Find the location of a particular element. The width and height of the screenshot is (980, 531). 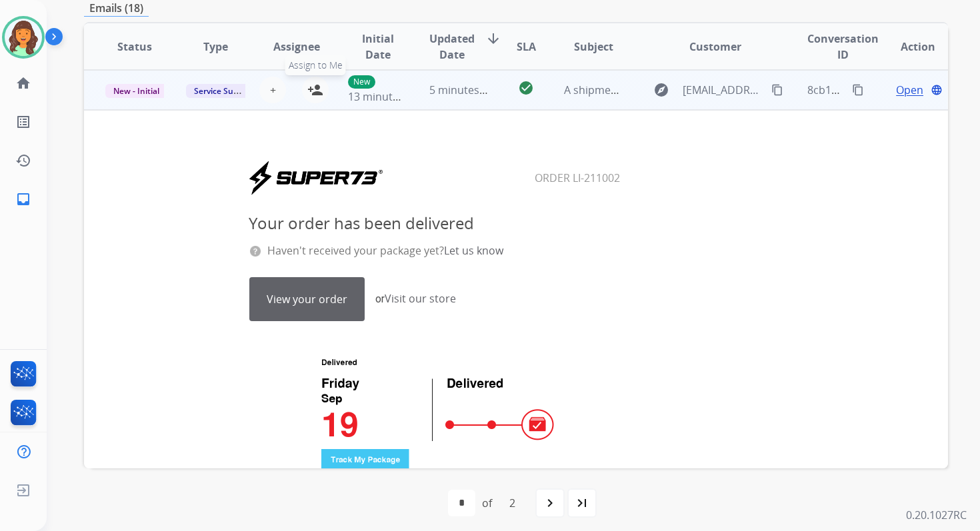

span: Updated Date is located at coordinates (452, 47).